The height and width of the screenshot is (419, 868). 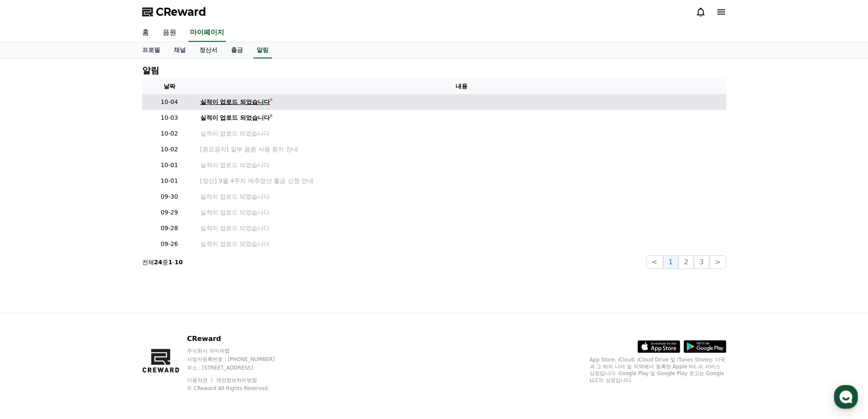 I want to click on strong: 10, so click(x=179, y=262).